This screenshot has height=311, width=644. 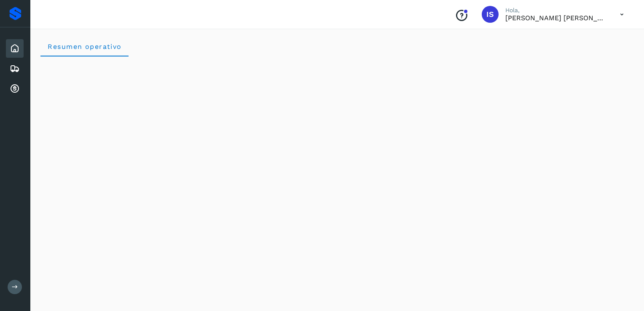 I want to click on span: Resumen operativo, so click(x=84, y=46).